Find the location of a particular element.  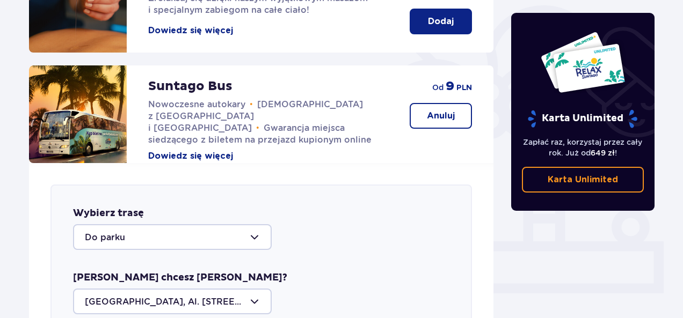

p: Anuluj is located at coordinates (441, 116).